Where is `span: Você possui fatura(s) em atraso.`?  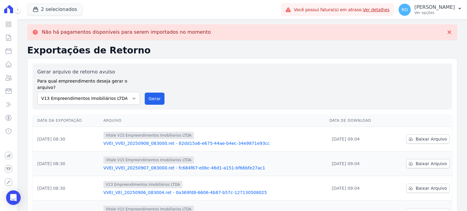
span: Você possui fatura(s) em atraso. is located at coordinates (342, 10).